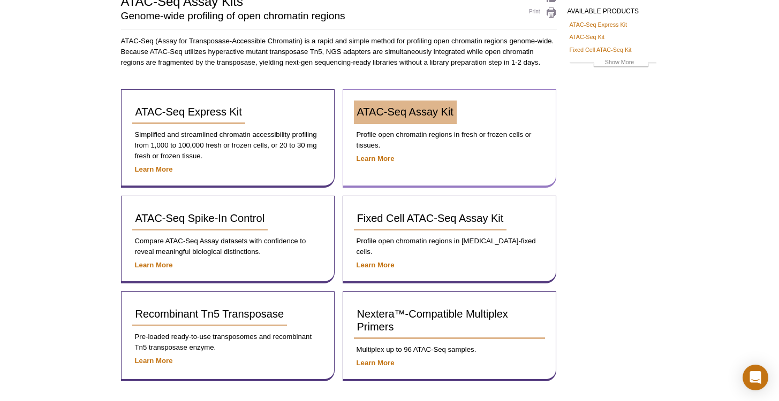 The height and width of the screenshot is (401, 779). I want to click on span: Fixed Cell ATAC-Seq Assay Kit, so click(430, 218).